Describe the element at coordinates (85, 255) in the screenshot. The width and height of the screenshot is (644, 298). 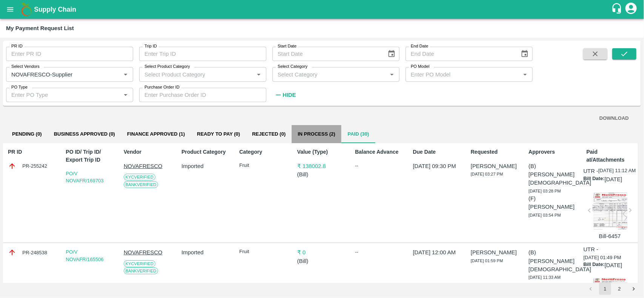
I see `a: PO/V NOVAFR/165506` at that location.